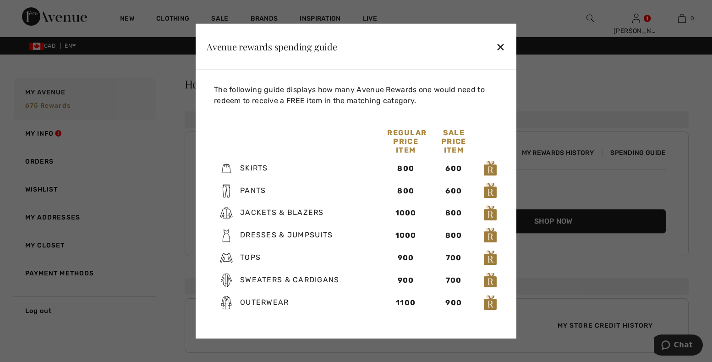 Image resolution: width=712 pixels, height=362 pixels. Describe the element at coordinates (254, 168) in the screenshot. I see `span: Skirts` at that location.